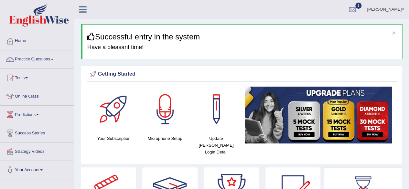 This screenshot has height=189, width=409. Describe the element at coordinates (37, 151) in the screenshot. I see `a: Strategy Videos` at that location.